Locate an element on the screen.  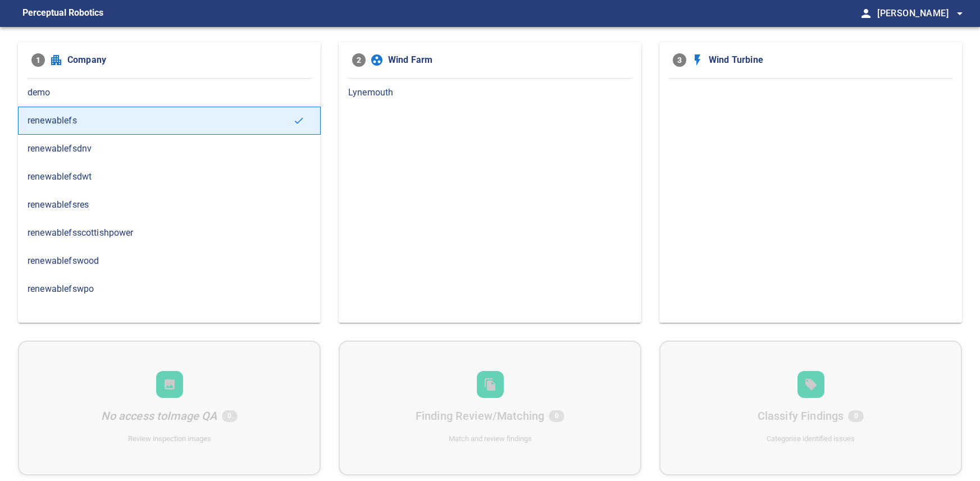
div: demo is located at coordinates (169, 92).